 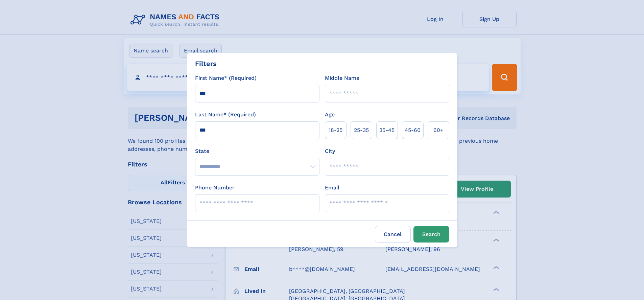 I want to click on span: 35‑45, so click(x=387, y=130).